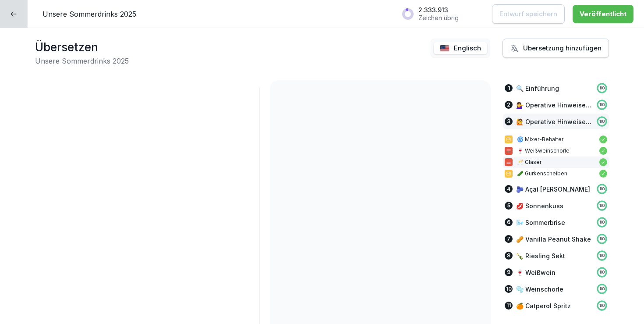  Describe the element at coordinates (508, 289) in the screenshot. I see `div: 10` at that location.